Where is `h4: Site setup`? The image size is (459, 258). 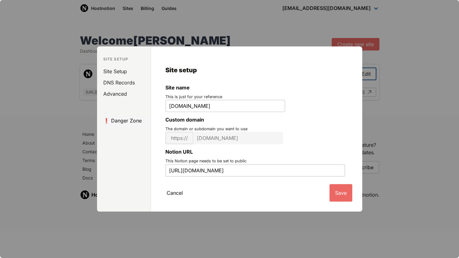 h4: Site setup is located at coordinates (256, 70).